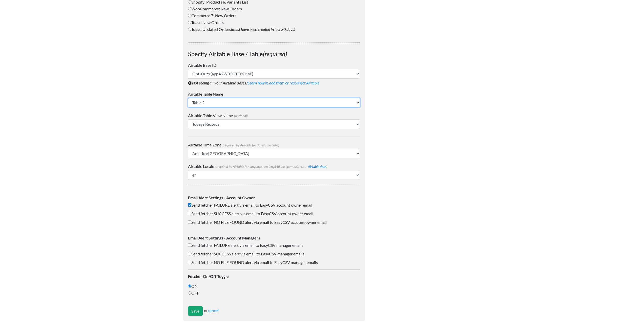 The height and width of the screenshot is (330, 644). Describe the element at coordinates (190, 293) in the screenshot. I see `input: OFF` at that location.